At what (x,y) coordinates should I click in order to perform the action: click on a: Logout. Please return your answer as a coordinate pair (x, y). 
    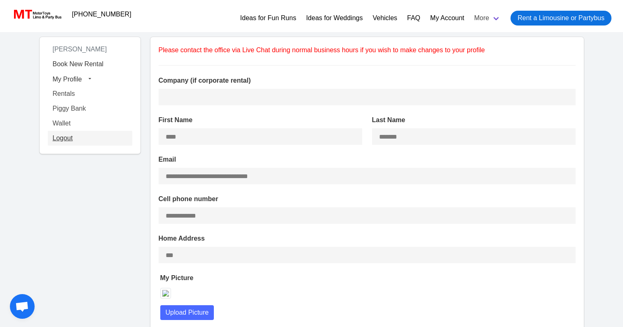
    Looking at the image, I should click on (90, 138).